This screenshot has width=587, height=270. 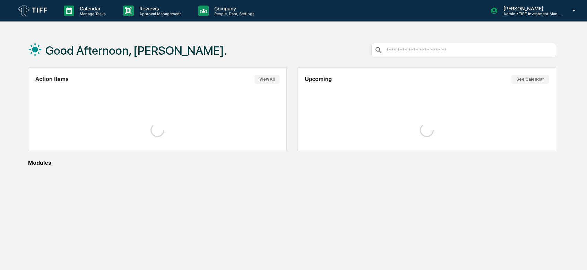 What do you see at coordinates (33, 11) in the screenshot?
I see `img: logo` at bounding box center [33, 11].